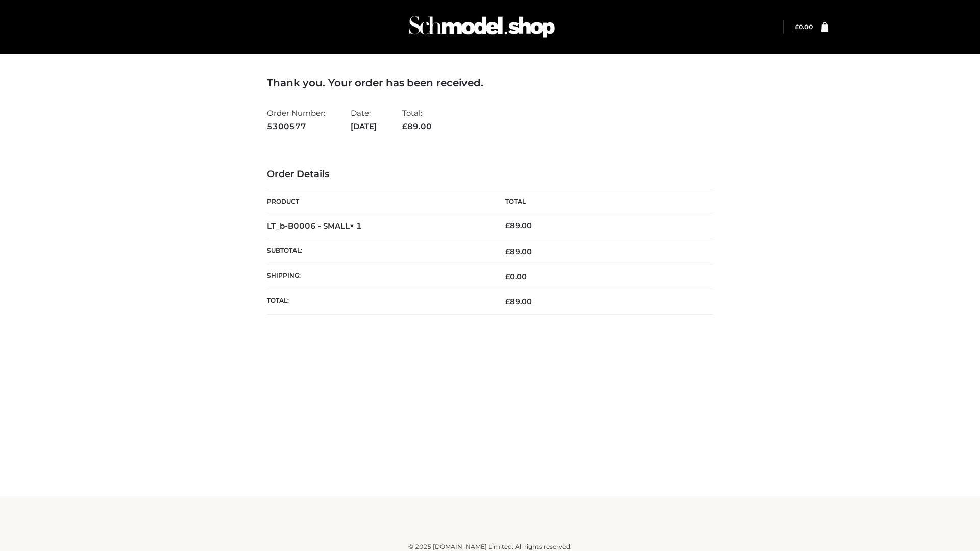 This screenshot has height=551, width=980. What do you see at coordinates (364, 120) in the screenshot?
I see `li: Date:` at bounding box center [364, 120].